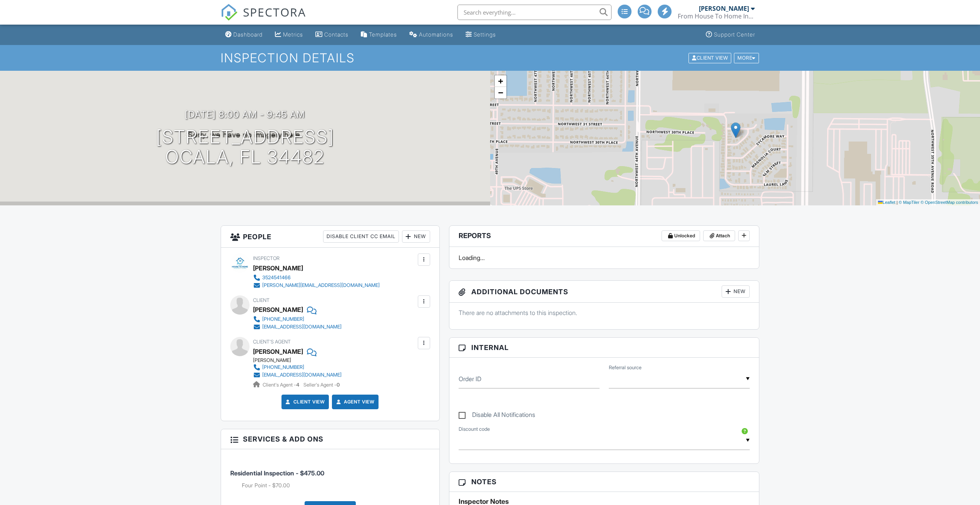 This screenshot has width=980, height=505. Describe the element at coordinates (746, 58) in the screenshot. I see `div: More` at that location.